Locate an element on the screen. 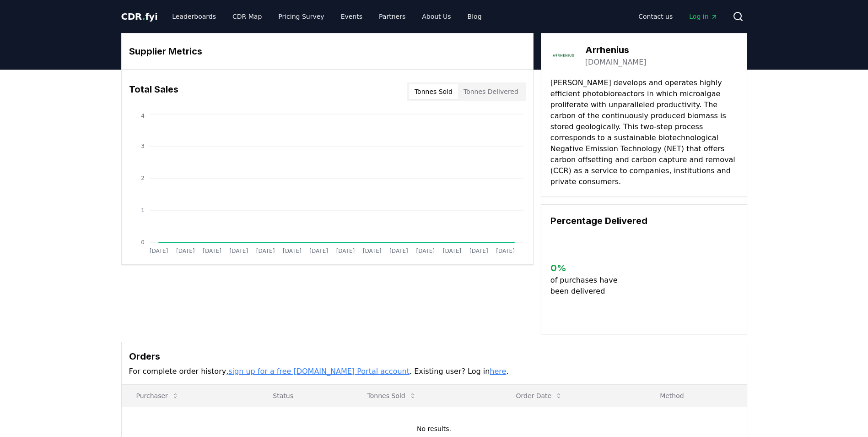  a: here is located at coordinates (498, 371).